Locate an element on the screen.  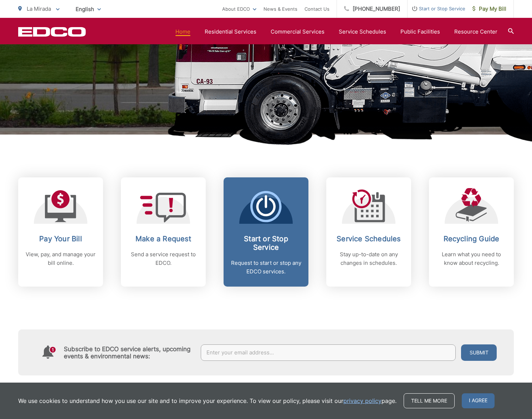
a: About EDCO is located at coordinates (239, 9).